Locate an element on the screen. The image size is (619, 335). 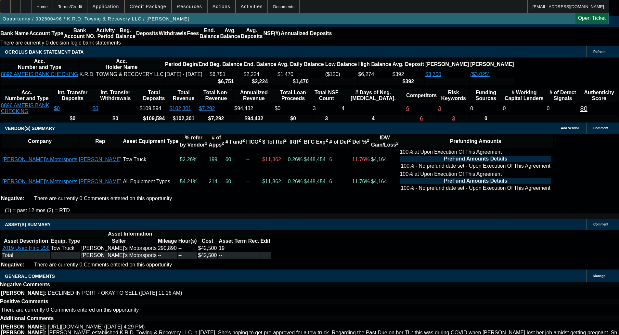
b: Asset Information is located at coordinates (130, 234).